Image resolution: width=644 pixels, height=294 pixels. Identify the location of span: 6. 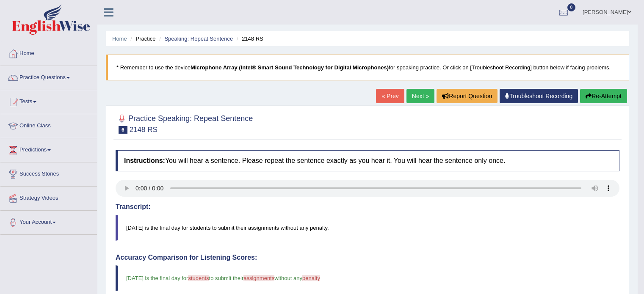
(123, 130).